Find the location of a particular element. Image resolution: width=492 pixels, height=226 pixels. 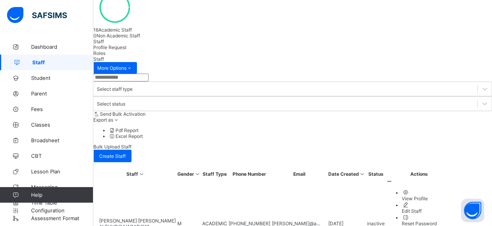

span: Export as is located at coordinates (103, 119).